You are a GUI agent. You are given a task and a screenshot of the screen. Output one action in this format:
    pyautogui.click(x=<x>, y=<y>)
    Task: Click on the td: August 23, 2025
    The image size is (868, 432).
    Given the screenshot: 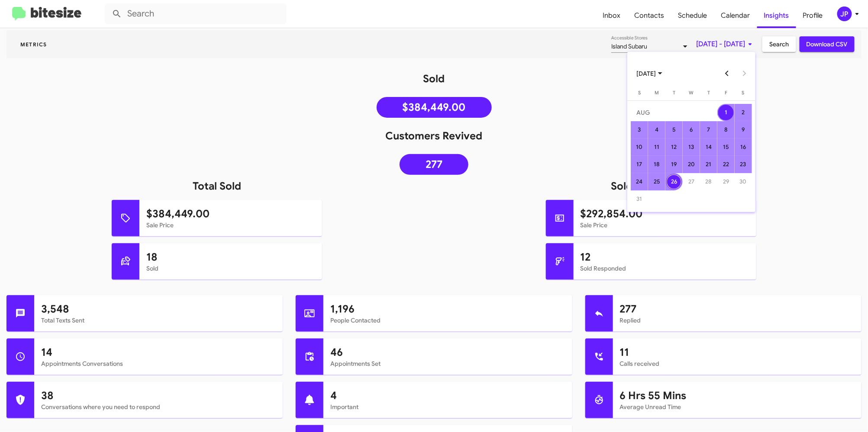 What is the action you would take?
    pyautogui.click(x=743, y=165)
    